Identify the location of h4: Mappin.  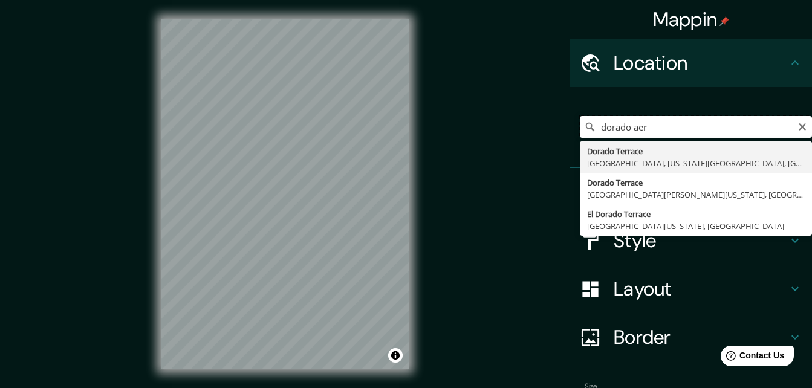
(691, 19).